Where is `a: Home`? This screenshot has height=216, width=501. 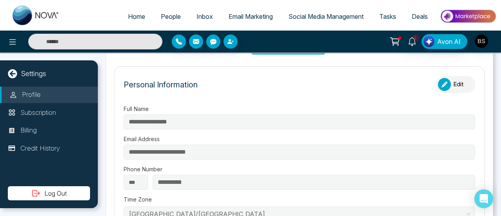
a: Home is located at coordinates (137, 16).